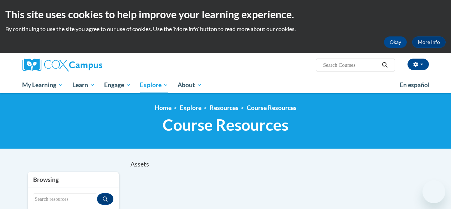  What do you see at coordinates (163, 107) in the screenshot?
I see `a: Home` at bounding box center [163, 107].